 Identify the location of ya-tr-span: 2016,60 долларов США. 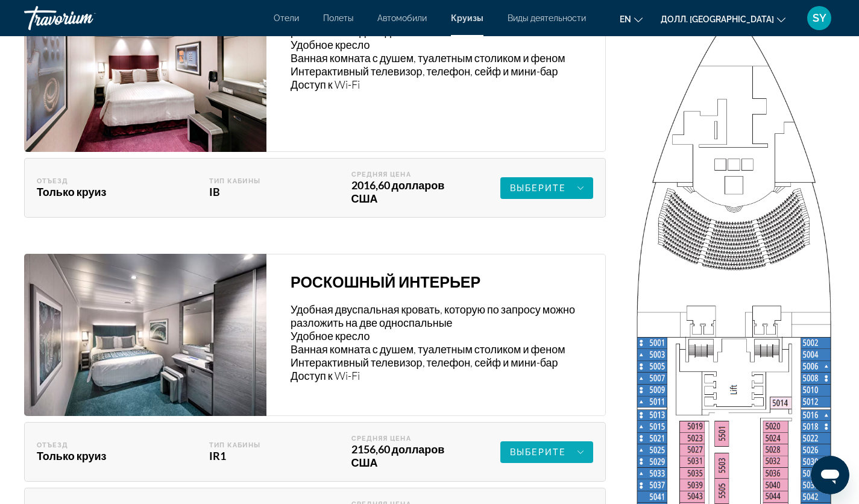
(398, 192).